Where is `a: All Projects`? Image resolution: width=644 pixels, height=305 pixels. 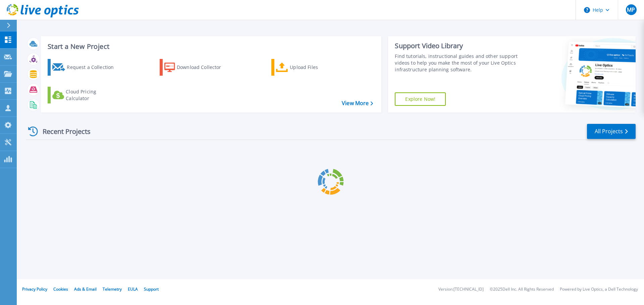 a: All Projects is located at coordinates (611, 131).